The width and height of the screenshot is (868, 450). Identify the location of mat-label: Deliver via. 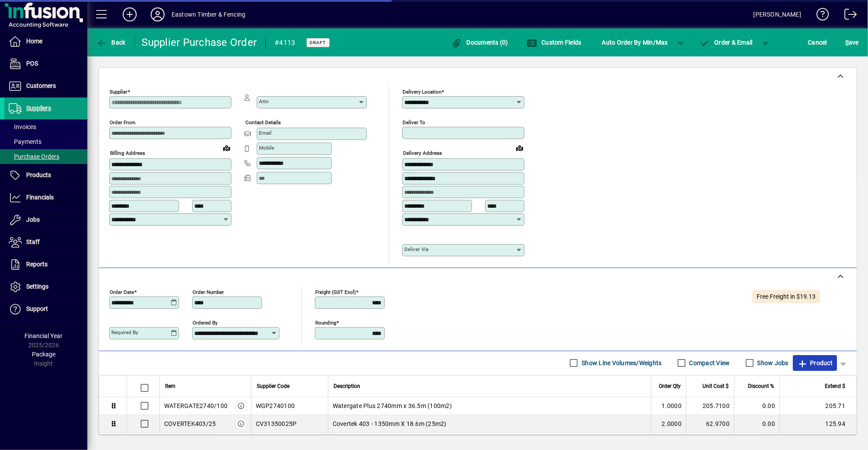
(416, 249).